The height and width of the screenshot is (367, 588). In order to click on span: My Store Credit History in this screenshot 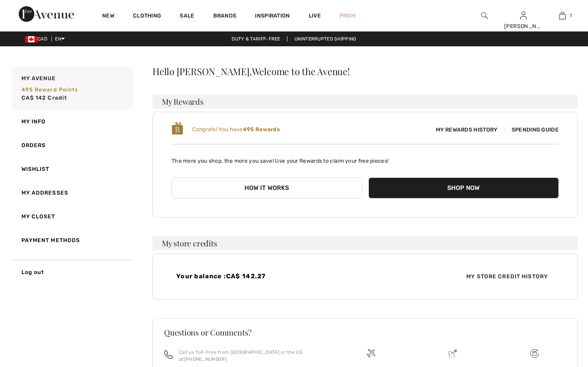, I will do `click(506, 277)`.